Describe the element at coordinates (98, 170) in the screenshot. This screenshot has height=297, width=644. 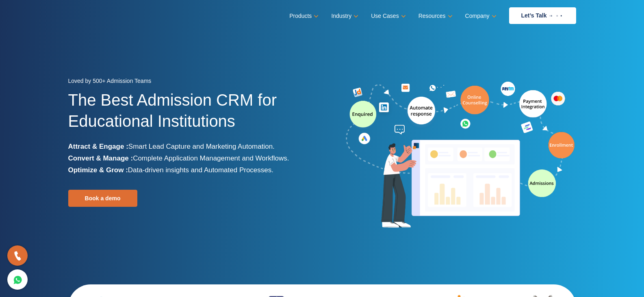
I see `b: Optimize & Grow :` at that location.